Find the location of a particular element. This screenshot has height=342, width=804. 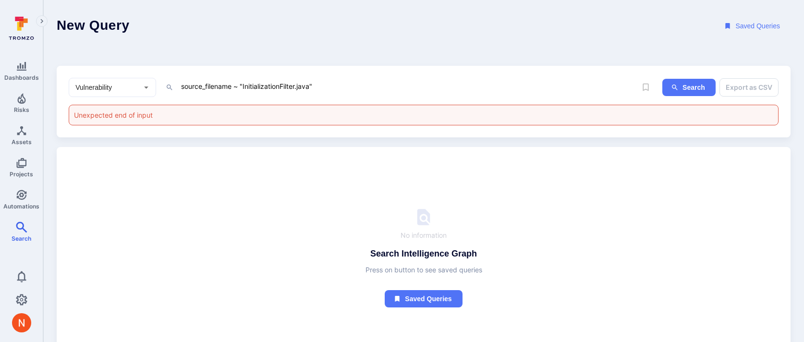

input: Select basic entity is located at coordinates (105, 87).